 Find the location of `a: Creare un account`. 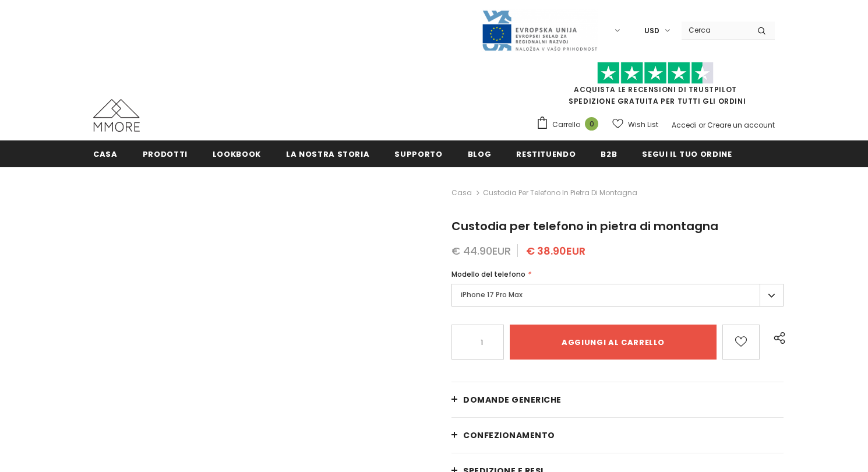

a: Creare un account is located at coordinates (741, 125).